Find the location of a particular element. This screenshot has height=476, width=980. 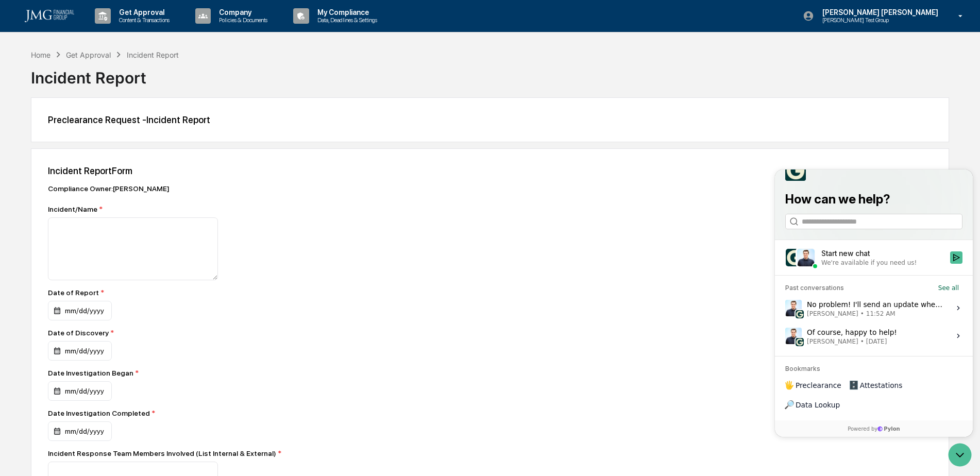

div: Incident/Name is located at coordinates (228, 209).